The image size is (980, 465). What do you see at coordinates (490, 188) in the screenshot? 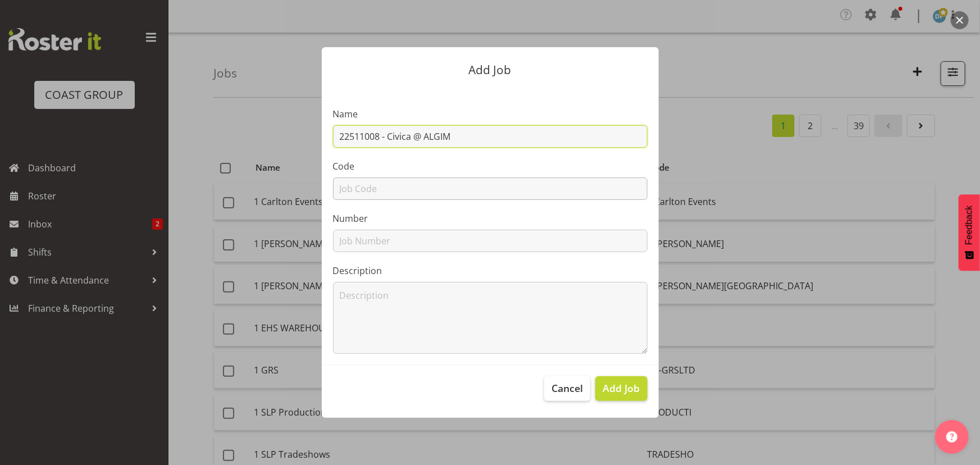
I see `input: Job Code` at bounding box center [490, 188].